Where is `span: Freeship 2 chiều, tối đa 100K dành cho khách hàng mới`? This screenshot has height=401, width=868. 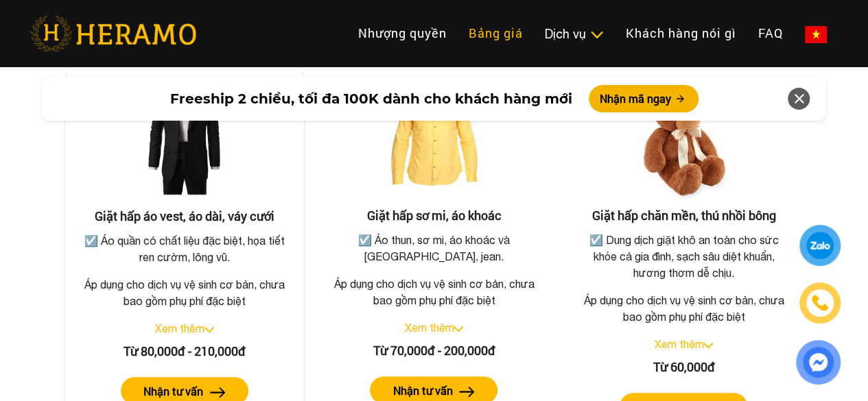 span: Freeship 2 chiều, tối đa 100K dành cho khách hàng mới is located at coordinates (371, 99).